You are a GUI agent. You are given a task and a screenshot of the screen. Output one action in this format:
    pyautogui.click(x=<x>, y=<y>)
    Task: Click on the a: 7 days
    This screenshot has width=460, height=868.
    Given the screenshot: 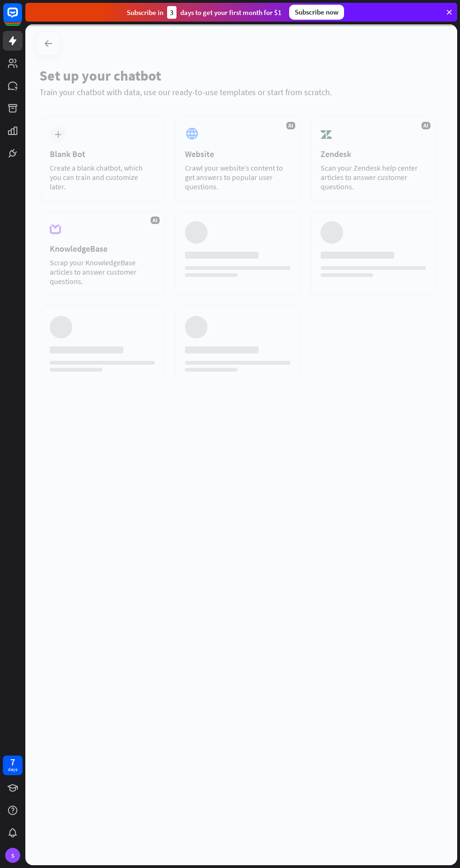 What is the action you would take?
    pyautogui.click(x=13, y=766)
    